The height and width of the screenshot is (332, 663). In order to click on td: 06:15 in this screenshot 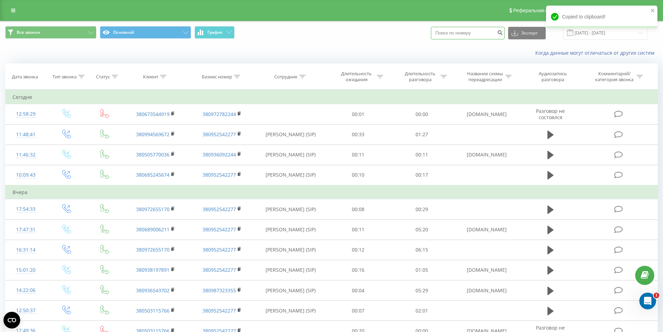, I will do `click(422, 249)`.